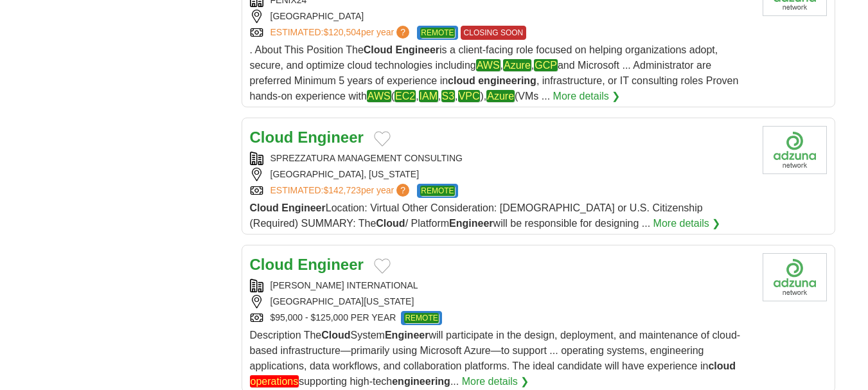 Image resolution: width=868 pixels, height=390 pixels. I want to click on span: CLOSING SOON, so click(494, 33).